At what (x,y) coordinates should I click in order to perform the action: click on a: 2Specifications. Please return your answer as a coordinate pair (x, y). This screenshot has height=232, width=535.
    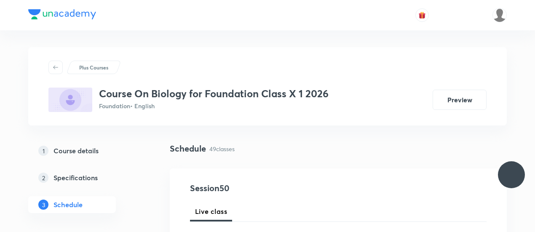
    Looking at the image, I should click on (86, 178).